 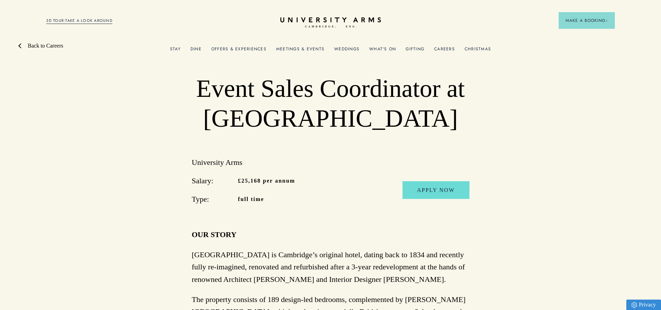 I want to click on strong: OUR STORY, so click(x=214, y=234).